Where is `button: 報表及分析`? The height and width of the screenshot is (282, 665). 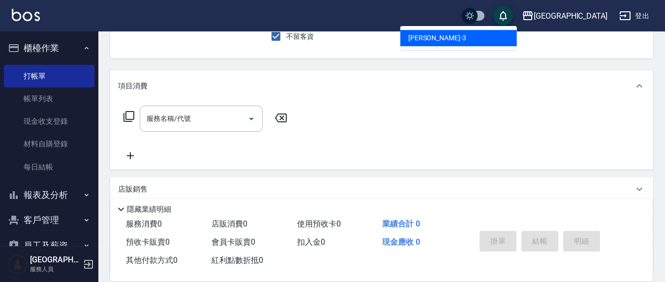
button: 報表及分析 is located at coordinates (49, 195).